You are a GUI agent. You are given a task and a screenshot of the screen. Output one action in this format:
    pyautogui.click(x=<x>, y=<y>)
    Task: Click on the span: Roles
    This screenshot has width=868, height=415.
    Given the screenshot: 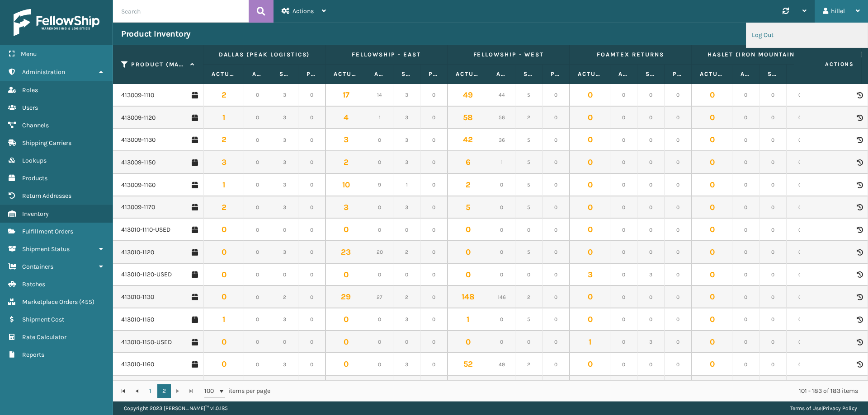 What is the action you would take?
    pyautogui.click(x=30, y=90)
    